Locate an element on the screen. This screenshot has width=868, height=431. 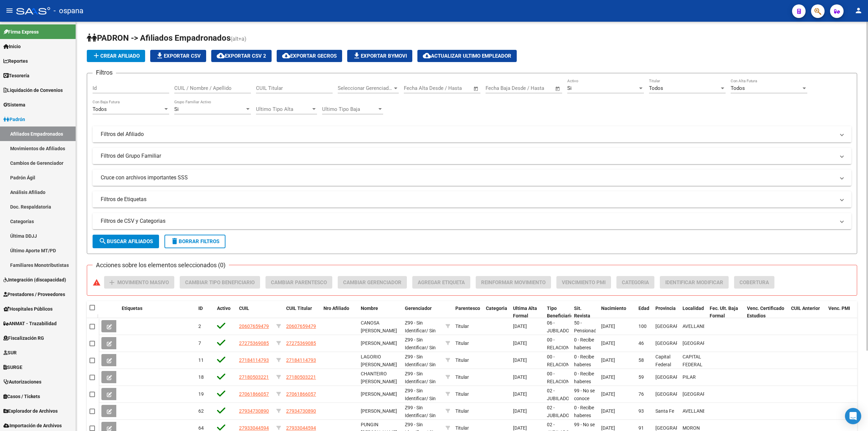
mat-icon: add is located at coordinates (112, 283).